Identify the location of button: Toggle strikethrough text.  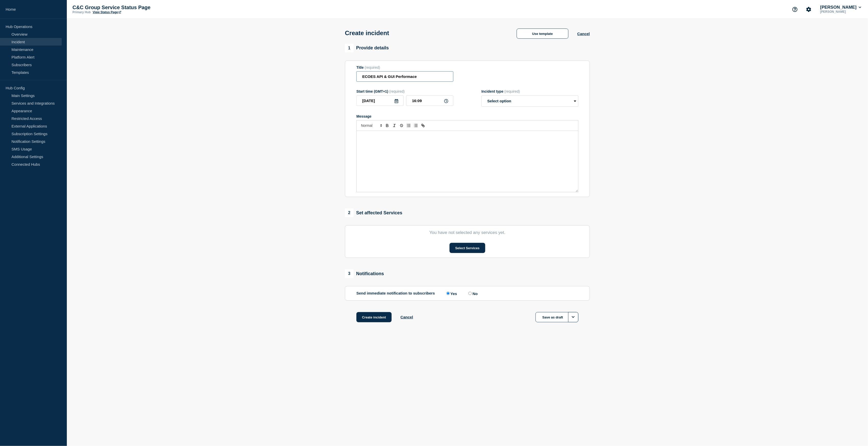
(401, 126).